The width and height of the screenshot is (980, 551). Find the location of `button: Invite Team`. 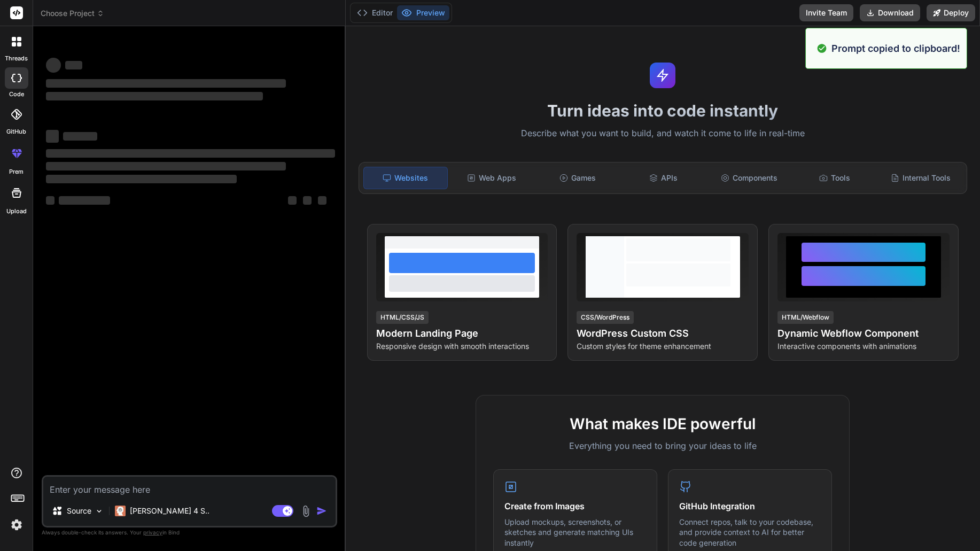

button: Invite Team is located at coordinates (826, 13).